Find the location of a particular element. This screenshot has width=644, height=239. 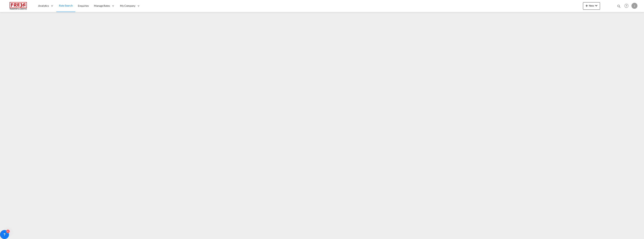

span: Help is located at coordinates (626, 6).